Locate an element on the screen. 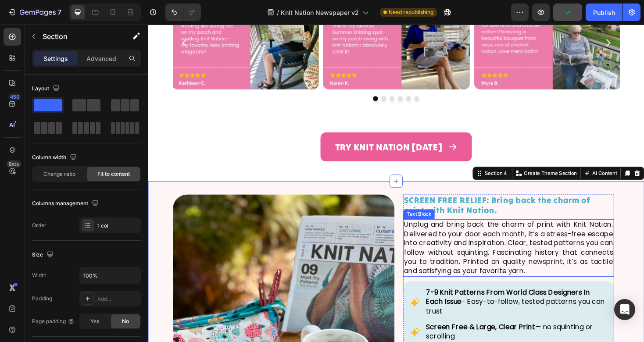  p: Section is located at coordinates (79, 36).